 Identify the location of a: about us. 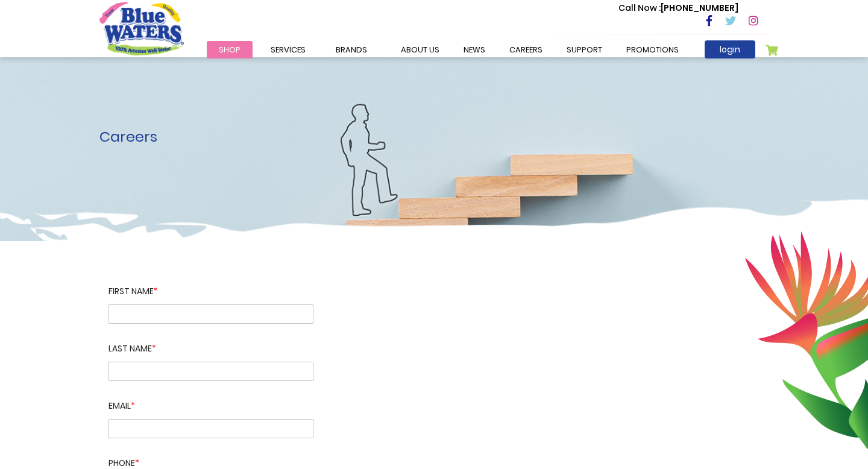
(420, 49).